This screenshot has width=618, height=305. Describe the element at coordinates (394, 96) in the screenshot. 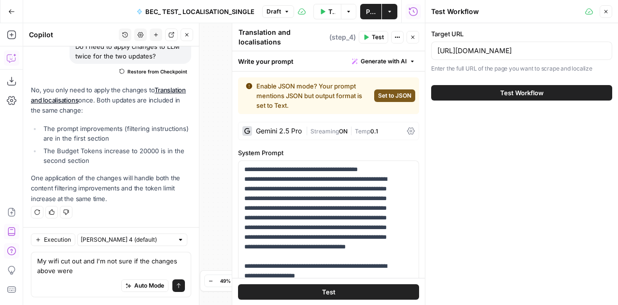

I see `span: Set to JSON` at that location.